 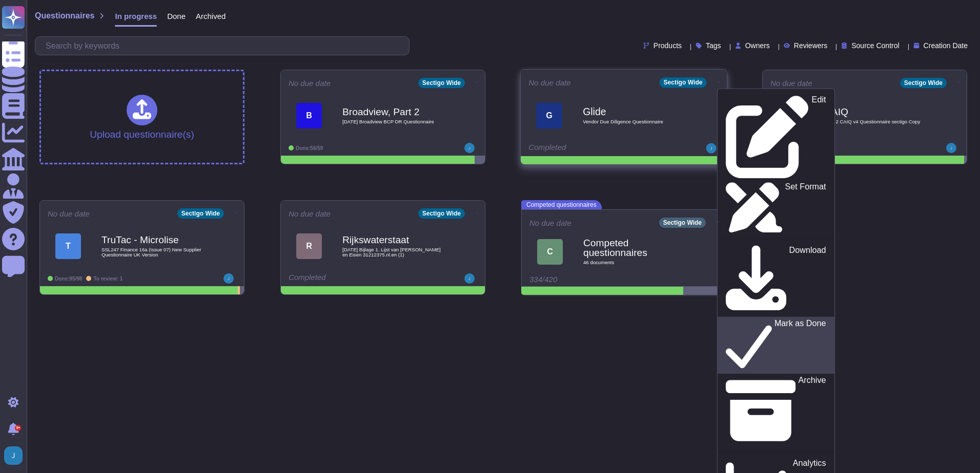 What do you see at coordinates (68, 278) in the screenshot?
I see `span: Done: 95/98` at bounding box center [68, 278].